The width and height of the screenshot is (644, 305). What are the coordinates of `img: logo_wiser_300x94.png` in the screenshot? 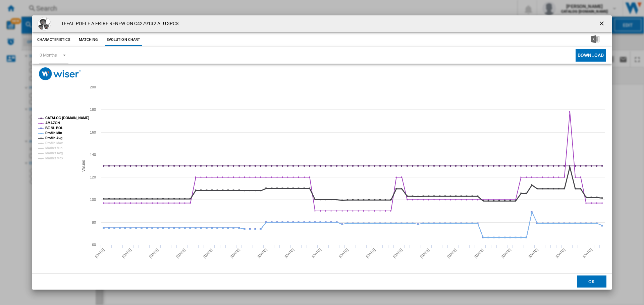 It's located at (60, 74).